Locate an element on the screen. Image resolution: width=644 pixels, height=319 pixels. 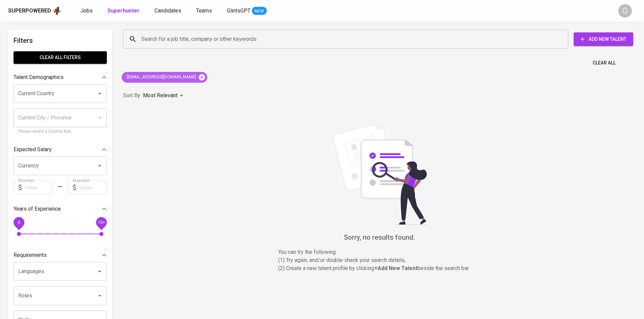
button: Clear All is located at coordinates (604, 63).